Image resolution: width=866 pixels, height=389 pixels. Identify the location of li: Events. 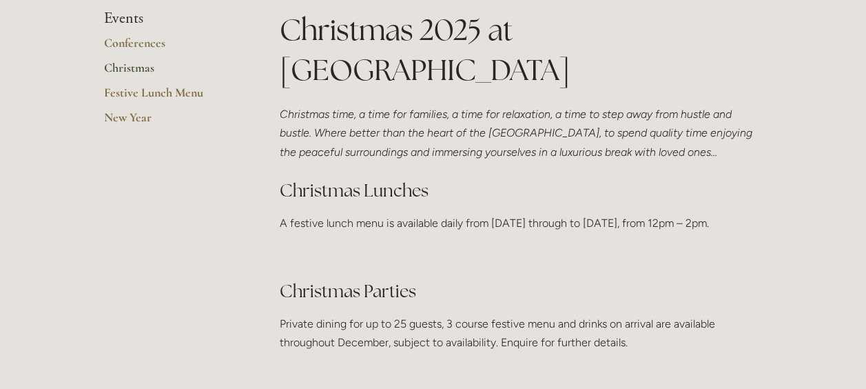
(170, 19).